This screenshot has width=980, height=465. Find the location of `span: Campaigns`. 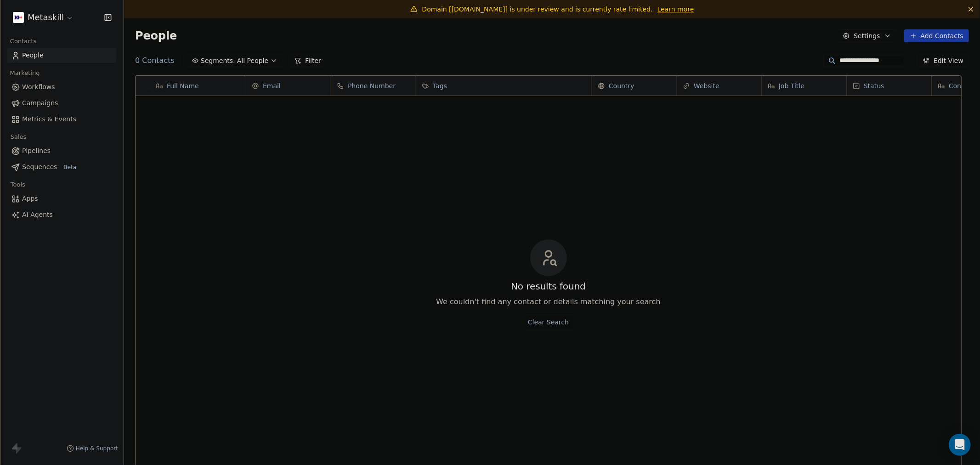

span: Campaigns is located at coordinates (40, 103).